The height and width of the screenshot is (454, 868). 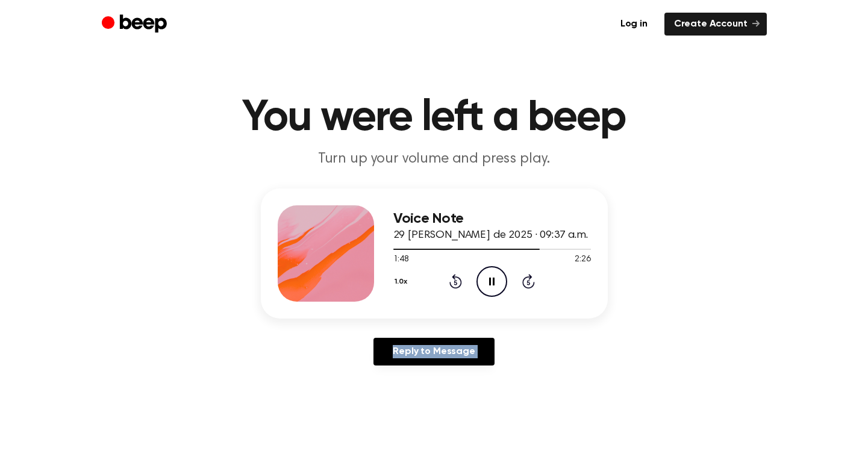 What do you see at coordinates (434, 118) in the screenshot?
I see `h1: You were left a beep` at bounding box center [434, 118].